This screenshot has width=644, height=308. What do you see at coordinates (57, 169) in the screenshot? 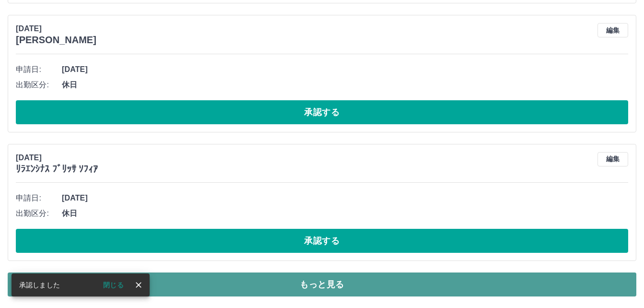
I see `h3: ﾘﾗｴﾝｼﾅｽ ﾌﾞﾘｯｻ ｿﾌｨｱ` at bounding box center [57, 169].